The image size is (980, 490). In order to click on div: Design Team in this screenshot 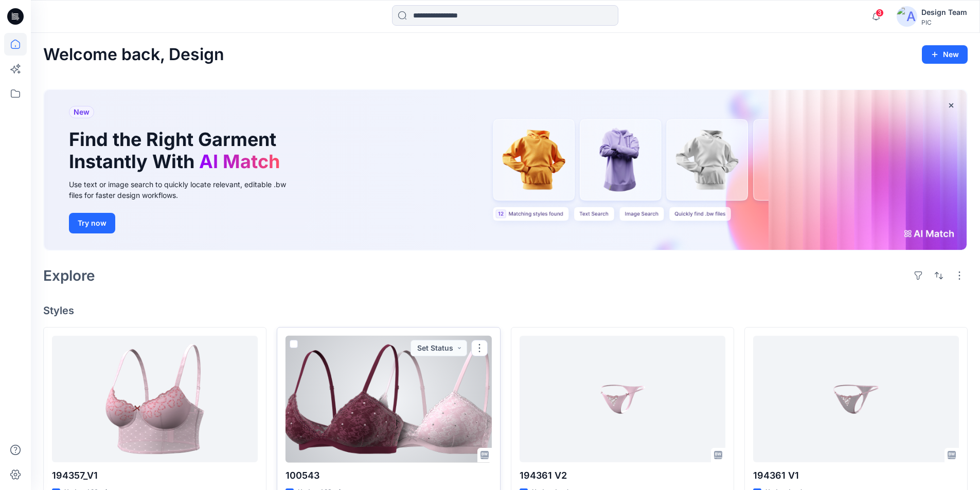, I will do `click(944, 12)`.